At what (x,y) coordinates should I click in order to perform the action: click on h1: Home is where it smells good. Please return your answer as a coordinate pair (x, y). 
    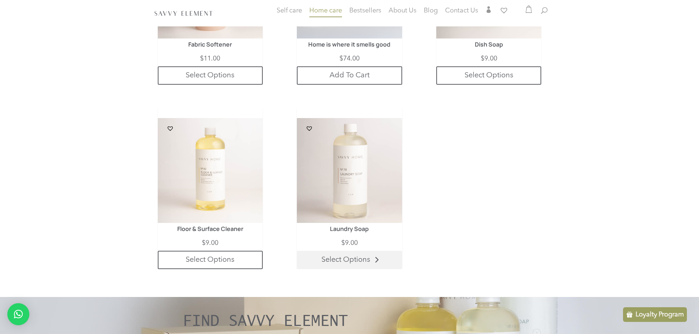
    Looking at the image, I should click on (349, 47).